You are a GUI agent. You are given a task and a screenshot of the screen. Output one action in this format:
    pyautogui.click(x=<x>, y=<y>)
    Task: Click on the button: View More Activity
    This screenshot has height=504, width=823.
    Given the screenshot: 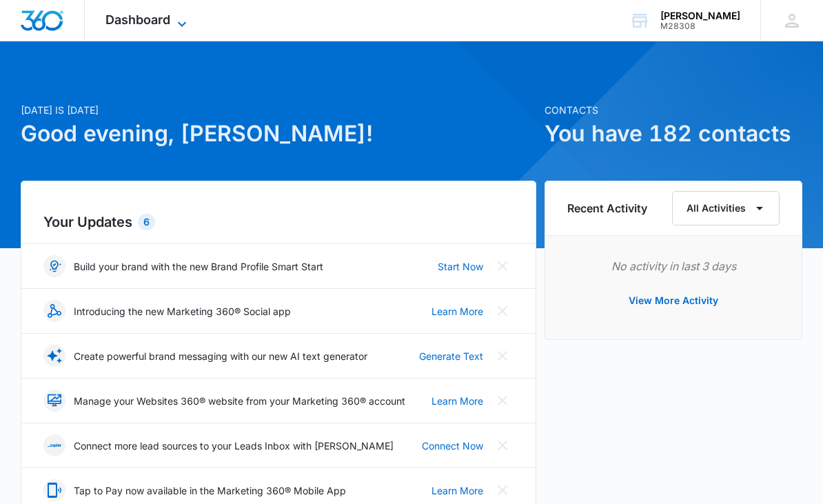 What is the action you would take?
    pyautogui.click(x=674, y=300)
    